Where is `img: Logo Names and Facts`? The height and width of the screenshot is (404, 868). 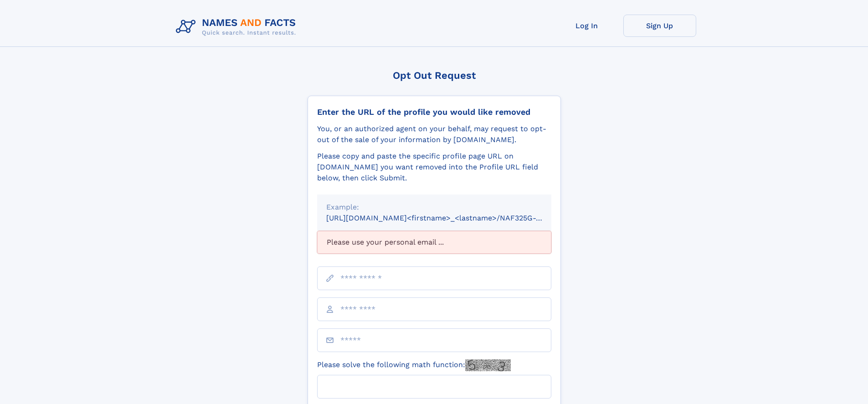
img: Logo Names and Facts is located at coordinates (238, 27).